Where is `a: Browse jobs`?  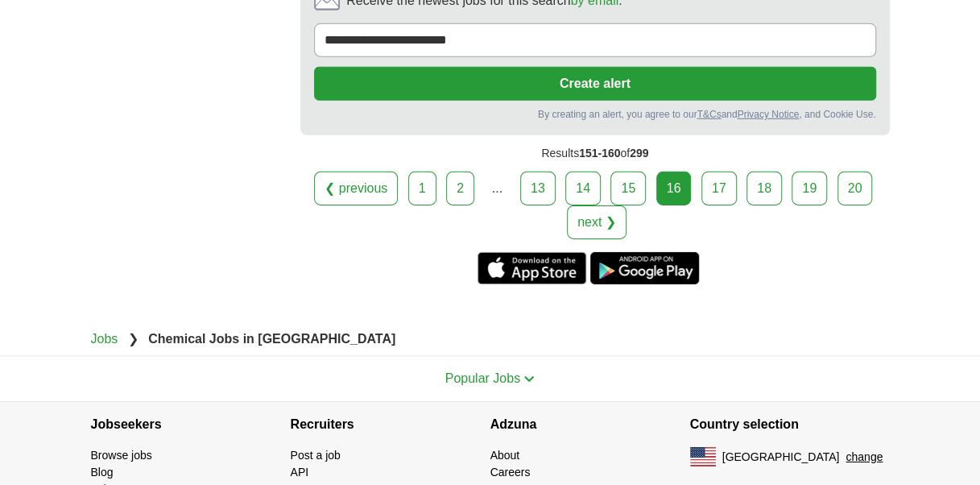
a: Browse jobs is located at coordinates (122, 455).